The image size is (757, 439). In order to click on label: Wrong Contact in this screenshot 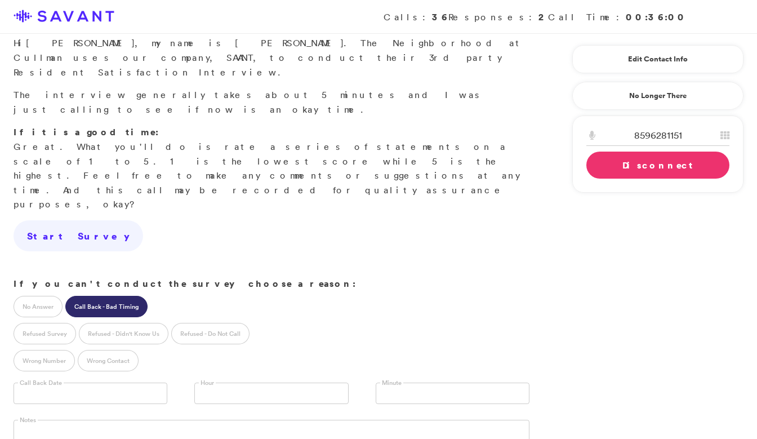, I will do `click(108, 361)`.